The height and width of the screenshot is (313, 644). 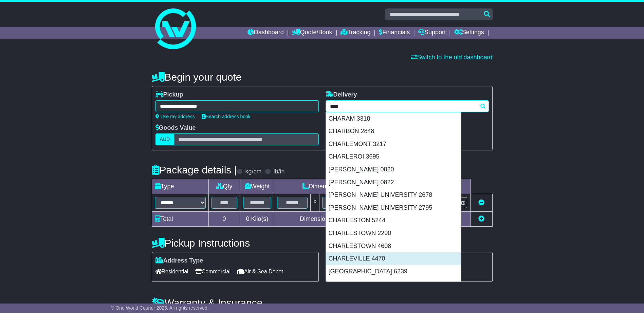 I want to click on span: Air & Sea Depot, so click(x=260, y=272).